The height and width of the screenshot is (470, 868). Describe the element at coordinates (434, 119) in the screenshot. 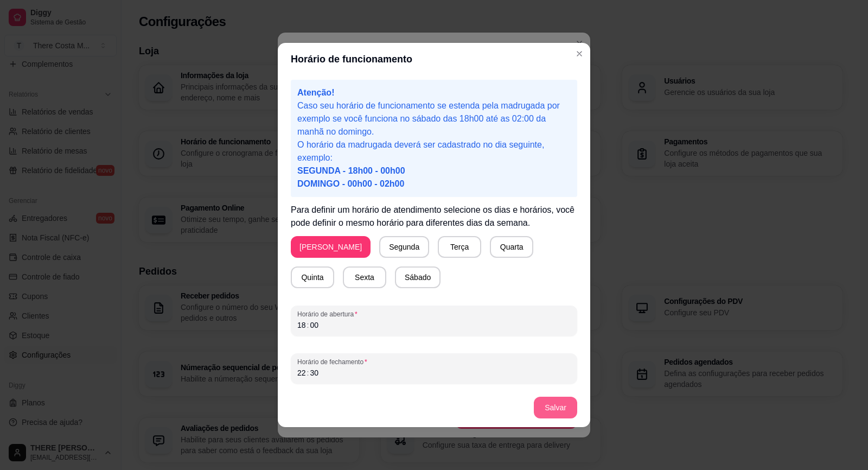

I see `p: Caso seu horário de funcionamento se estenda pela madrugada por exemplo se você funciona no sábad...` at that location.